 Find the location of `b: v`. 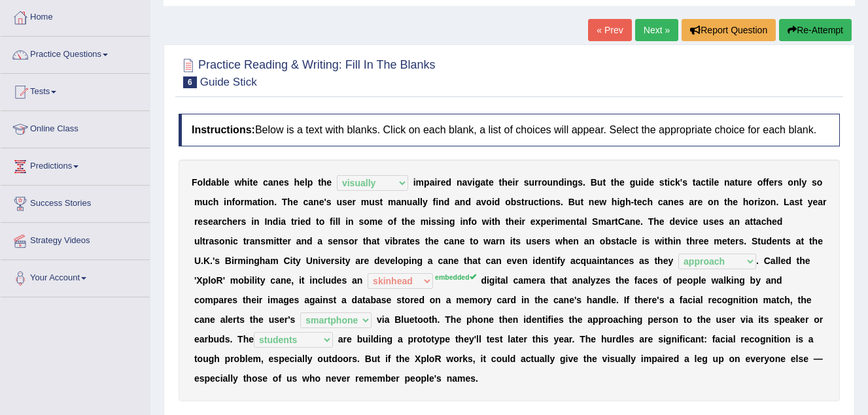

b: v is located at coordinates (469, 183).